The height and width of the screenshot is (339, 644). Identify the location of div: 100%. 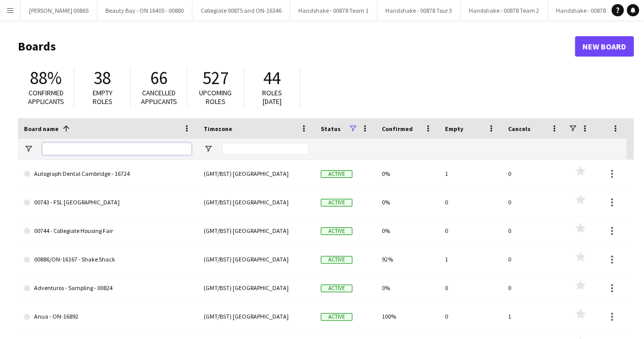
(407, 316).